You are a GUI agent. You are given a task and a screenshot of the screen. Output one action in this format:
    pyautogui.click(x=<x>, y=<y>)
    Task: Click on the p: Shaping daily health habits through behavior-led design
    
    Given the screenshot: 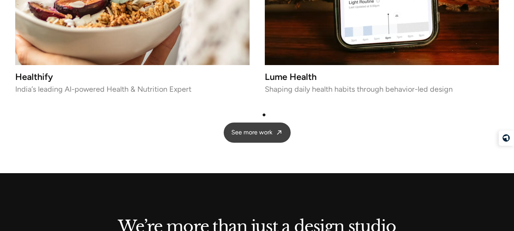 What is the action you would take?
    pyautogui.click(x=382, y=89)
    